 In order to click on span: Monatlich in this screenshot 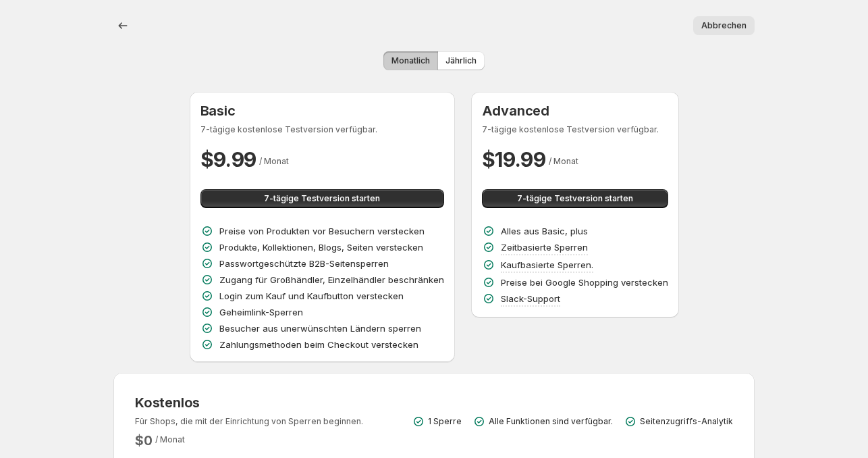, I will do `click(410, 61)`.